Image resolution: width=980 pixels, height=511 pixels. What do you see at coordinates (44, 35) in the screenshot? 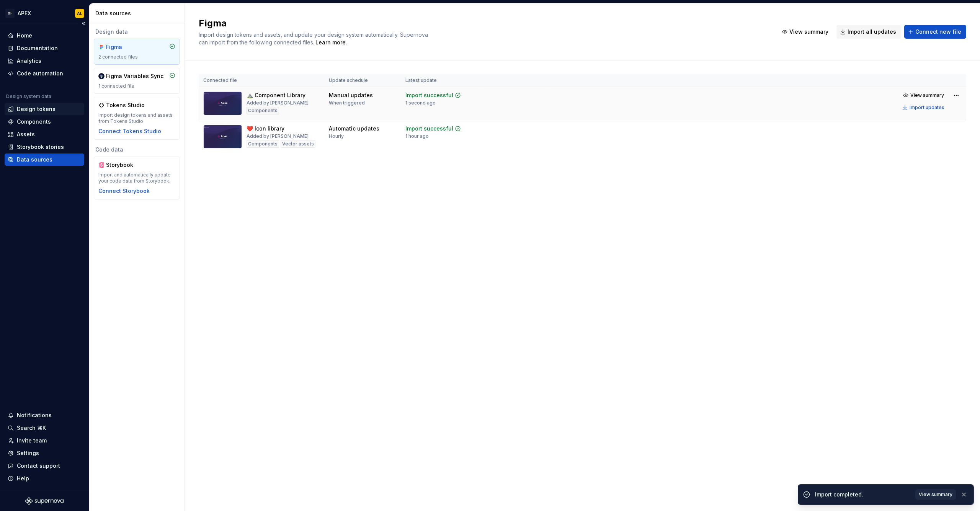
I see `a: Home` at bounding box center [44, 35].